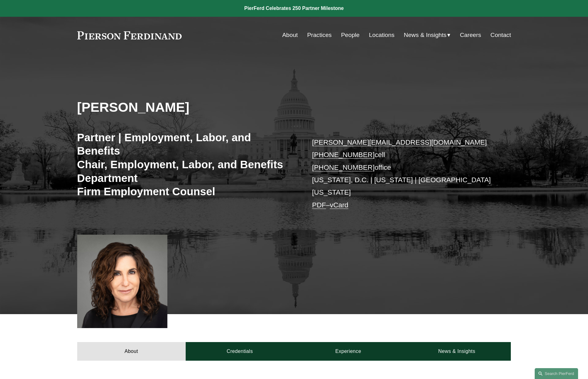 The width and height of the screenshot is (588, 379). What do you see at coordinates (425, 35) in the screenshot?
I see `span: News & Insights` at bounding box center [425, 35].